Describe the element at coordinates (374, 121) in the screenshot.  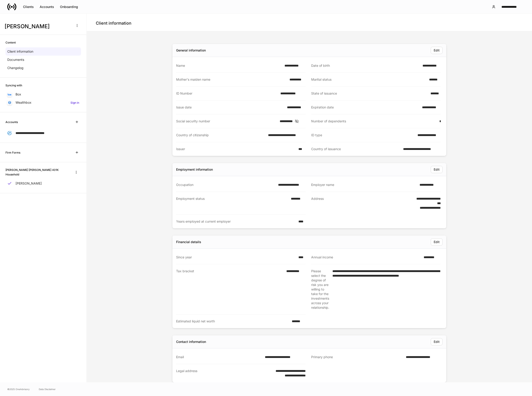
I see `div: Number of dependents` at that location.